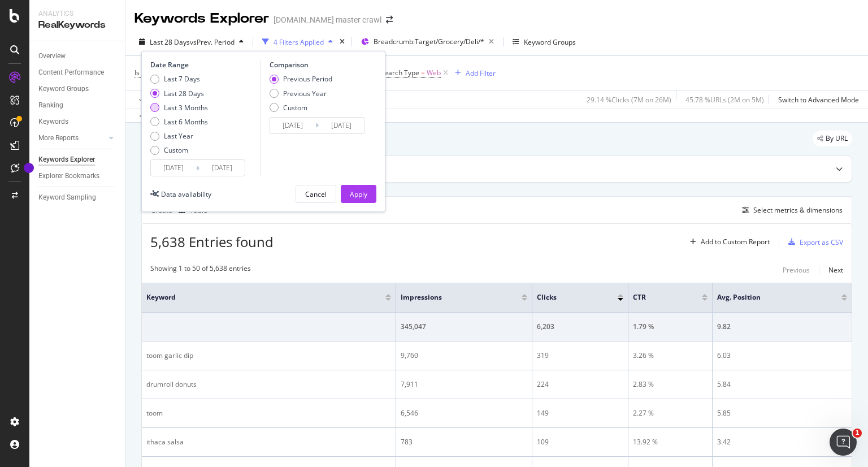 The width and height of the screenshot is (868, 467). What do you see at coordinates (782, 384) in the screenshot?
I see `div: 5.84` at bounding box center [782, 384].